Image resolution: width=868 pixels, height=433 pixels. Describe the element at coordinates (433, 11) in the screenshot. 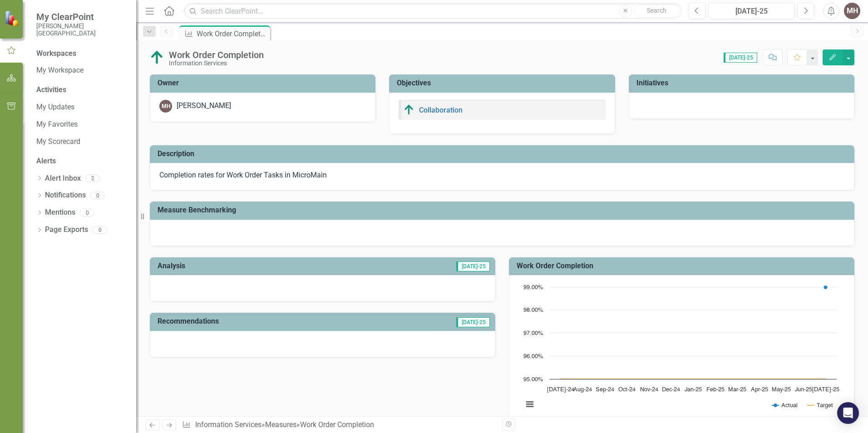

I see `input: Search ClearPoint...` at that location.